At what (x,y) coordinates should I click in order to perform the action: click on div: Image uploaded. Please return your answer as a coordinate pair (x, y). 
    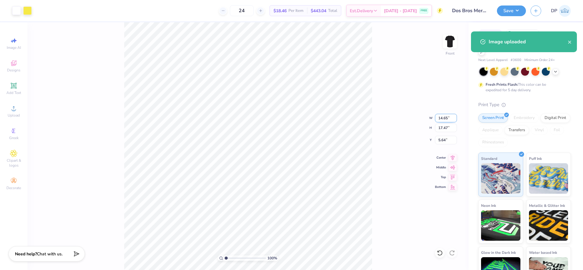
    Looking at the image, I should click on (528, 42).